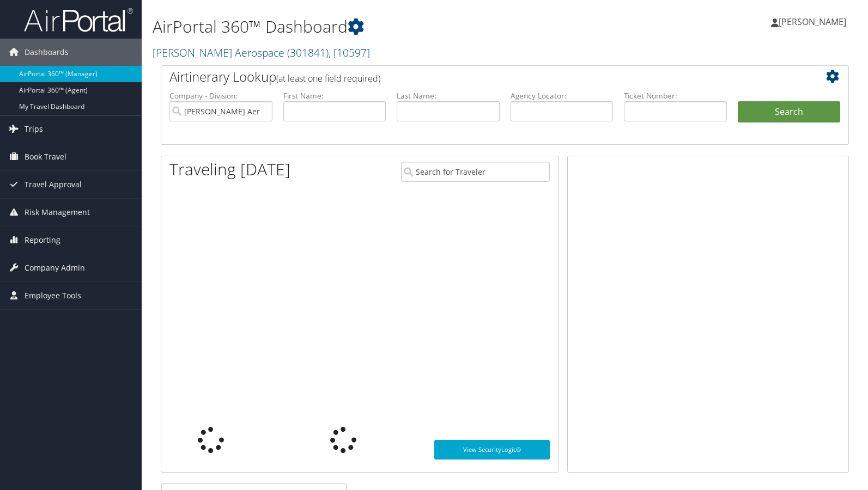 This screenshot has height=490, width=868. Describe the element at coordinates (53, 185) in the screenshot. I see `span: Travel Approval` at that location.